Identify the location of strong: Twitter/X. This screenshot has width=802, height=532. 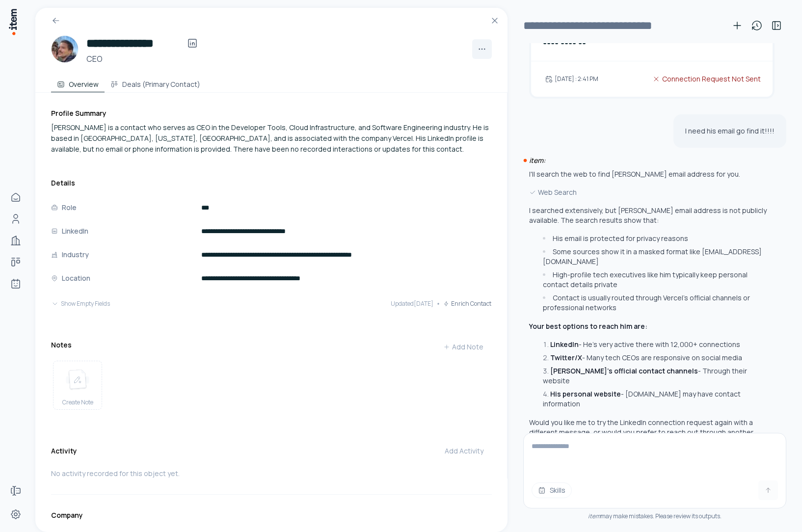
(566, 357).